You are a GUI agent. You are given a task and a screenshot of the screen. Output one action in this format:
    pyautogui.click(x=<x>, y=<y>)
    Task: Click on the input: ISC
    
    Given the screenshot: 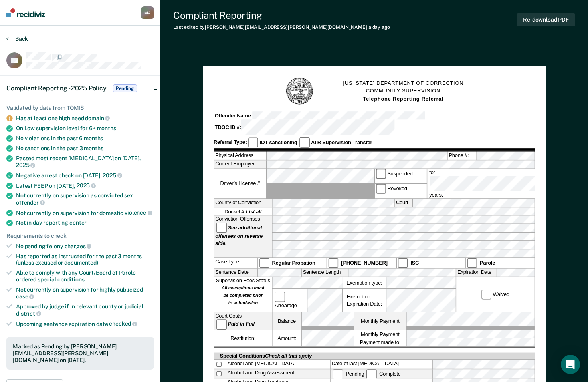 What is the action you would take?
    pyautogui.click(x=402, y=263)
    